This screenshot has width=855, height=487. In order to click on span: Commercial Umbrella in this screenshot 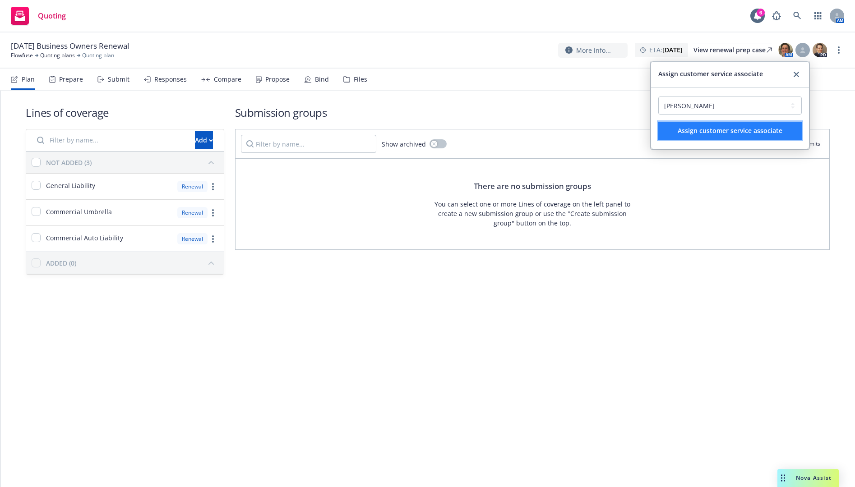, I will do `click(79, 212)`.